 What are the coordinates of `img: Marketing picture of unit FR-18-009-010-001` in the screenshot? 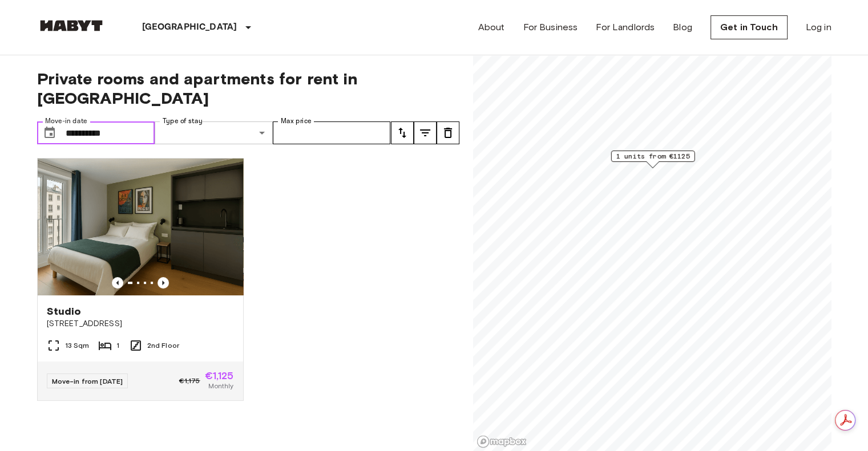 It's located at (140, 227).